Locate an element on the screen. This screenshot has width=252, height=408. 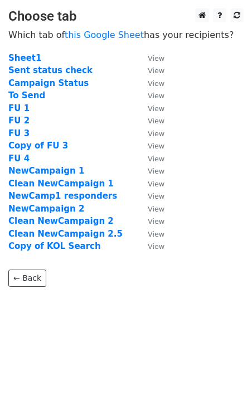
p: Which tab of has your recipients? is located at coordinates (126, 35).